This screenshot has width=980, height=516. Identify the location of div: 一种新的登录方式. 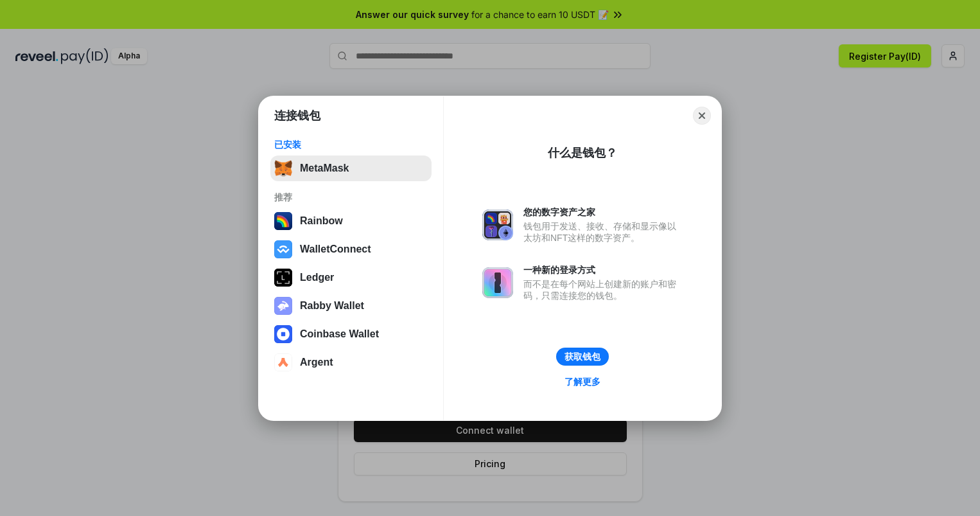
(603, 270).